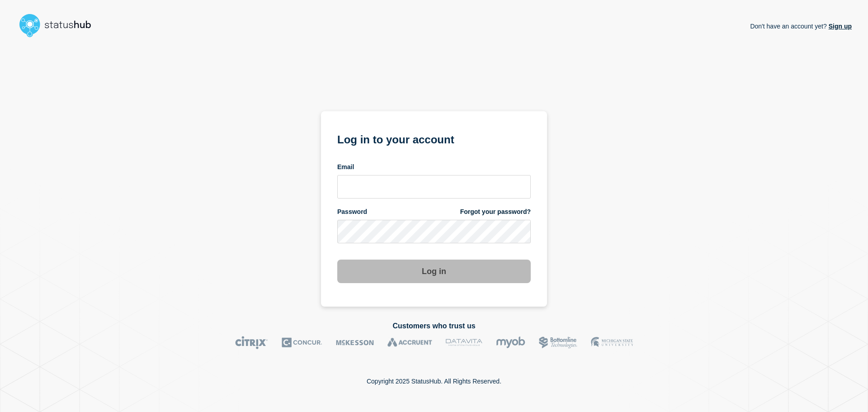 The image size is (868, 412). What do you see at coordinates (464, 343) in the screenshot?
I see `img: DataVita logo` at bounding box center [464, 343].